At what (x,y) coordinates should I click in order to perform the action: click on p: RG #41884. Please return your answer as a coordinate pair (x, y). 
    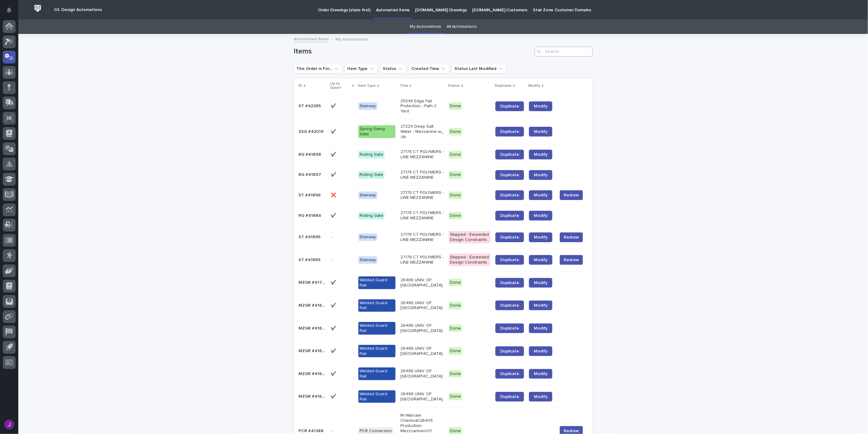
    Looking at the image, I should click on (310, 215).